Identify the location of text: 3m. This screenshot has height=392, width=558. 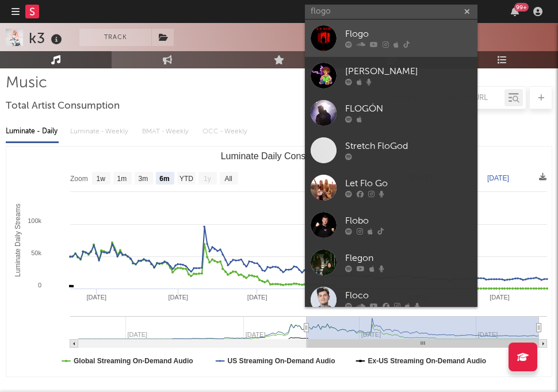
(143, 178).